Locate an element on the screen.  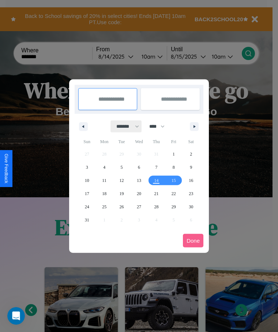
button: 16 is located at coordinates (191, 180).